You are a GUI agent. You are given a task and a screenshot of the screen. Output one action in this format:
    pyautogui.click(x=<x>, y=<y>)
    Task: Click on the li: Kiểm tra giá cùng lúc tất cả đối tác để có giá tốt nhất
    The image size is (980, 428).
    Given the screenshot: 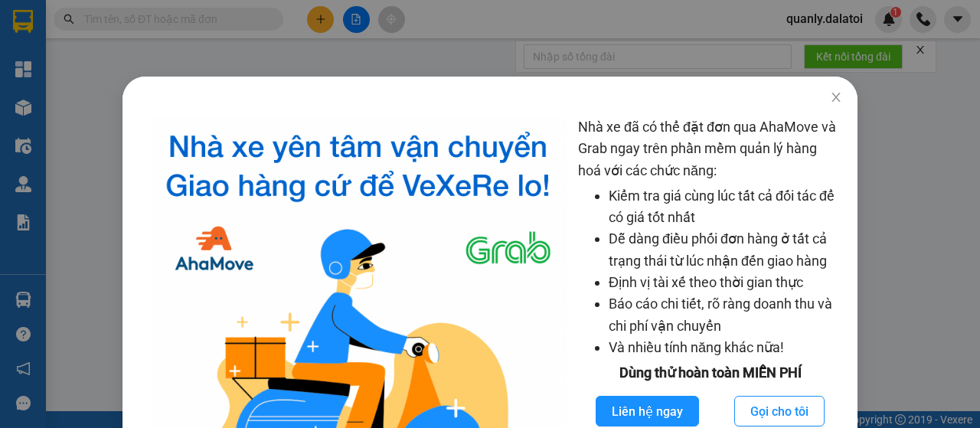 What is the action you would take?
    pyautogui.click(x=725, y=206)
    